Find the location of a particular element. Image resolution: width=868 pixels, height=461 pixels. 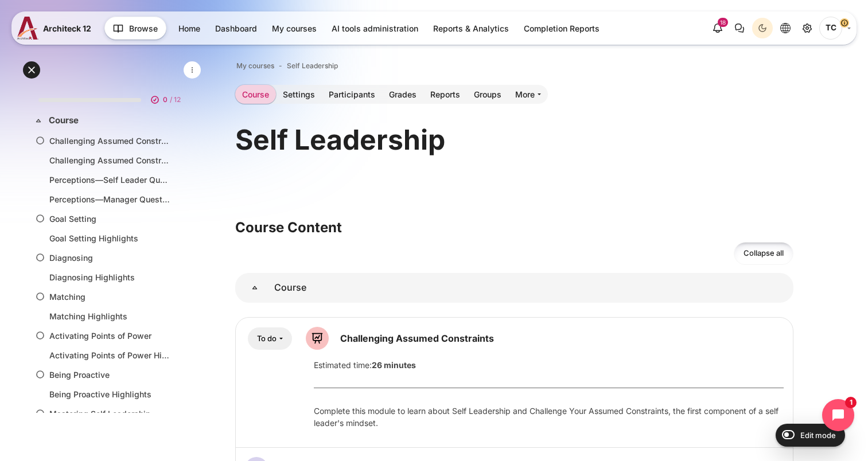

span: Thanatchaporn Chantapisit is located at coordinates (831, 28).